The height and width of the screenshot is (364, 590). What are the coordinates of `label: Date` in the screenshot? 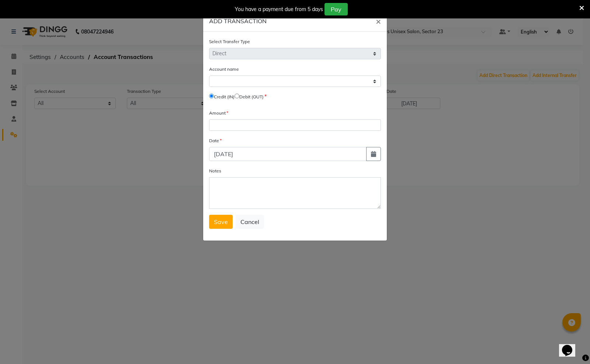 It's located at (215, 141).